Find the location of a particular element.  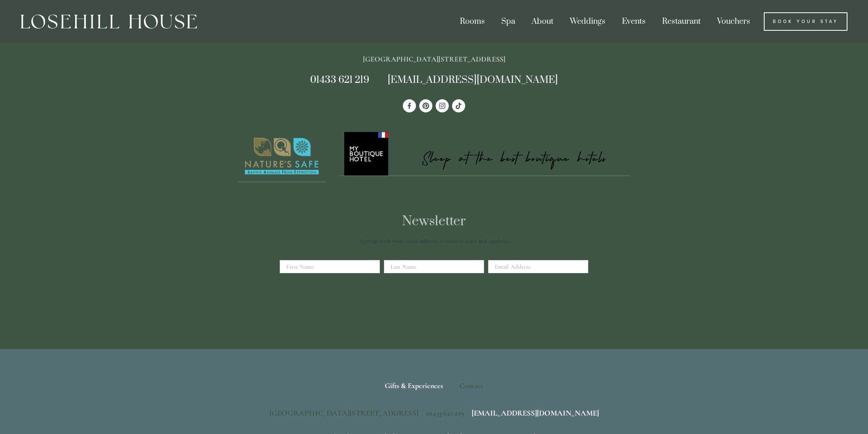

div: Rooms is located at coordinates (472, 21).